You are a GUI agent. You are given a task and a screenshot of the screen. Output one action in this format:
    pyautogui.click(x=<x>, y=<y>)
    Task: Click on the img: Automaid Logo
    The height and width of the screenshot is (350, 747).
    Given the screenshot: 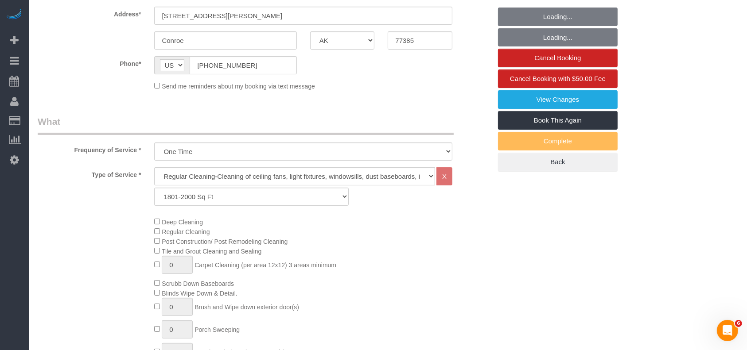 What is the action you would take?
    pyautogui.click(x=14, y=15)
    